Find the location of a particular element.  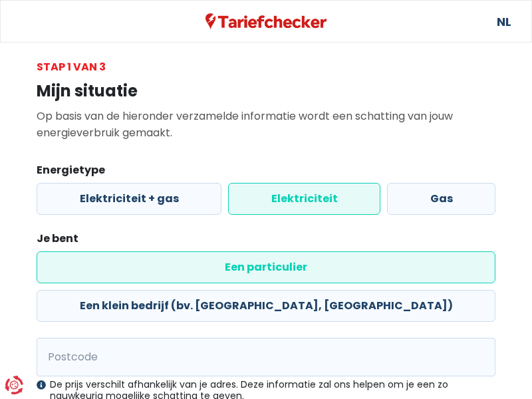

legend: Je bent is located at coordinates (266, 241).